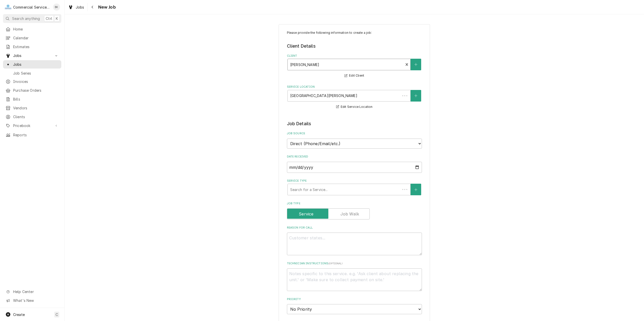  I want to click on a: Go to What's New, so click(32, 301).